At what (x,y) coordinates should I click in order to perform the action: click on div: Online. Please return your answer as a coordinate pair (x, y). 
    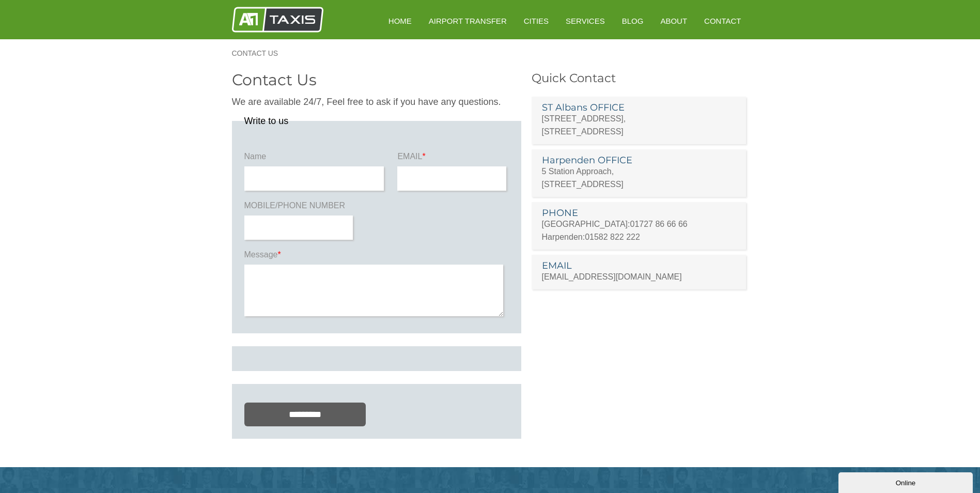
    Looking at the image, I should click on (67, 12).